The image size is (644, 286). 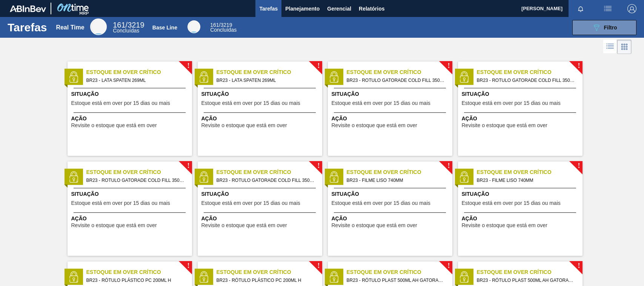 I want to click on button: Notificações, so click(x=581, y=9).